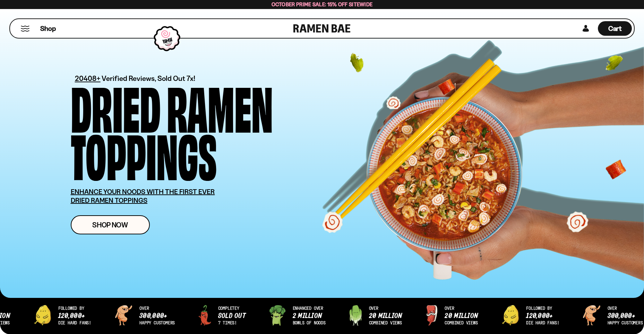 The height and width of the screenshot is (334, 644). Describe the element at coordinates (615, 28) in the screenshot. I see `div: Cart` at that location.